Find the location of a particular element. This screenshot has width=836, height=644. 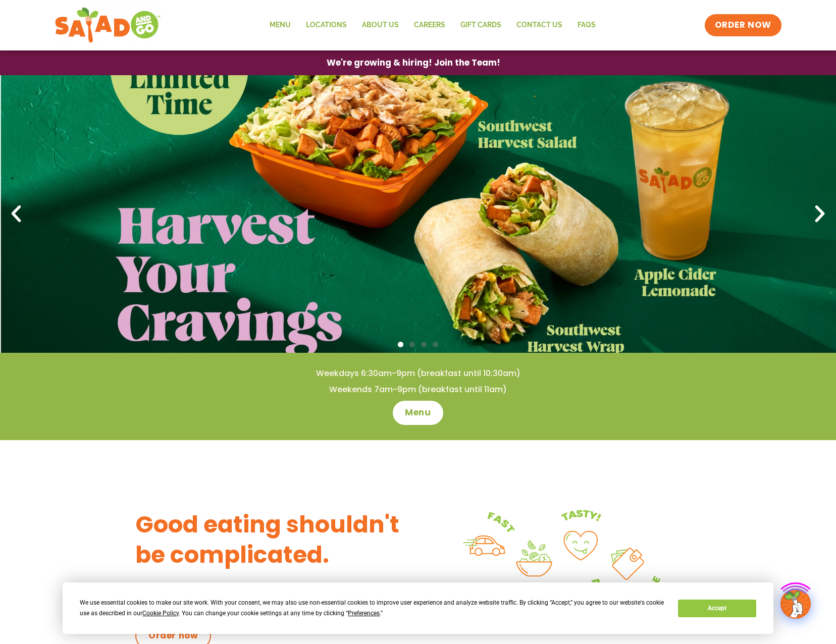

a: Contact Us is located at coordinates (539, 25).